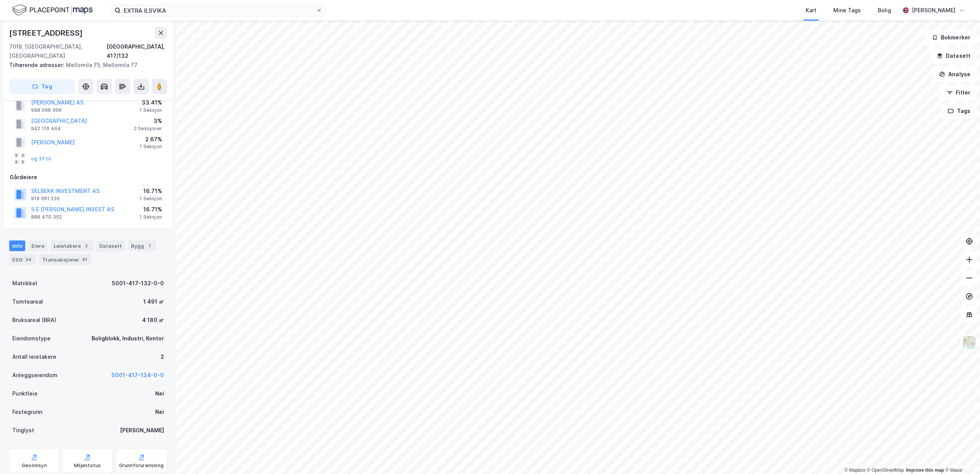  What do you see at coordinates (38, 246) in the screenshot?
I see `div: Eiere` at bounding box center [38, 246].